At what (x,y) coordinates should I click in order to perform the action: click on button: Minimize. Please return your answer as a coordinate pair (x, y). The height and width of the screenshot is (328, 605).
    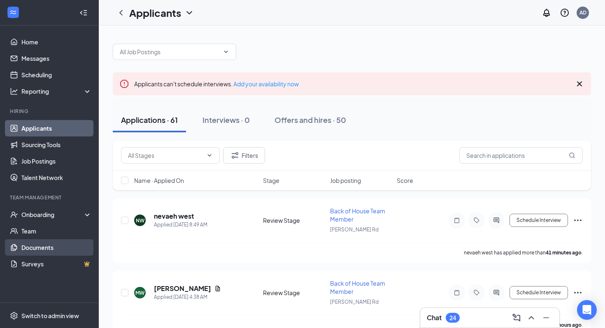
    Looking at the image, I should click on (546, 318).